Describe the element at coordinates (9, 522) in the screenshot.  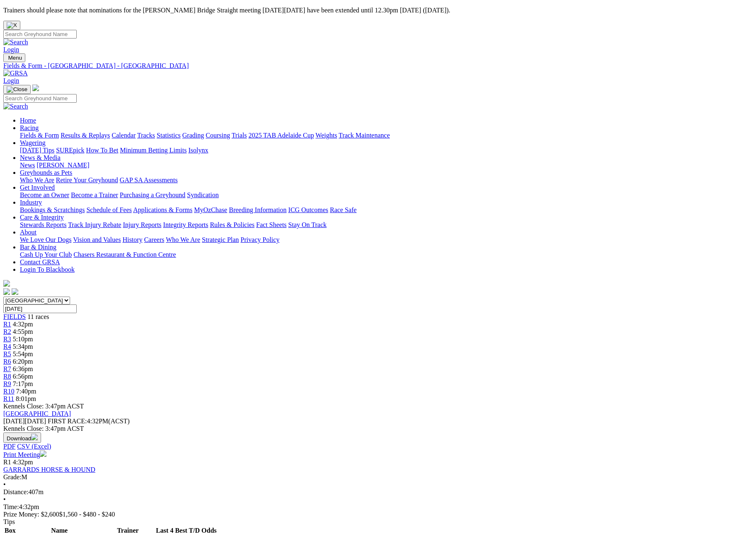
I see `span: Tips` at that location.